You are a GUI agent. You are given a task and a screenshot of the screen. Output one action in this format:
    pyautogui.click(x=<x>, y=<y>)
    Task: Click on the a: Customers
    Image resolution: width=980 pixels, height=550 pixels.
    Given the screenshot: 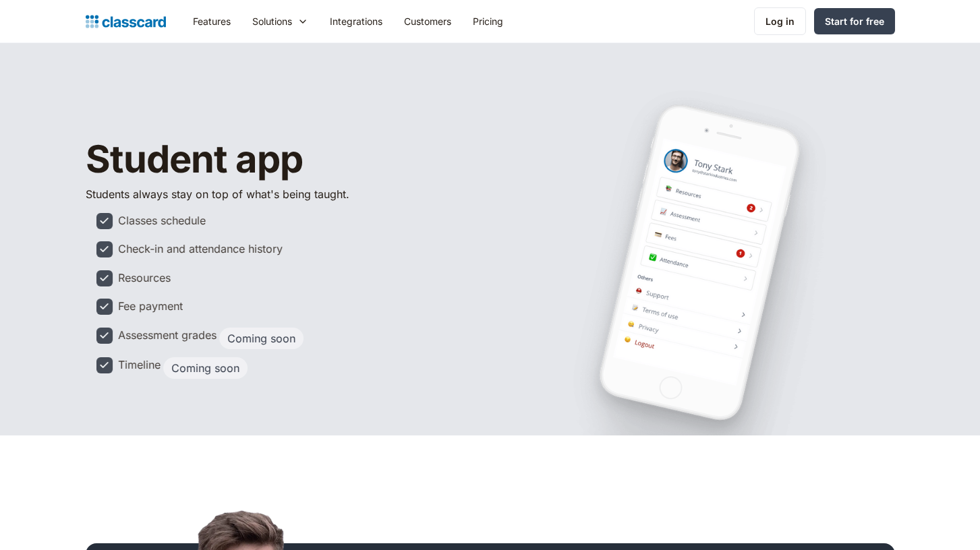 What is the action you would take?
    pyautogui.click(x=427, y=21)
    